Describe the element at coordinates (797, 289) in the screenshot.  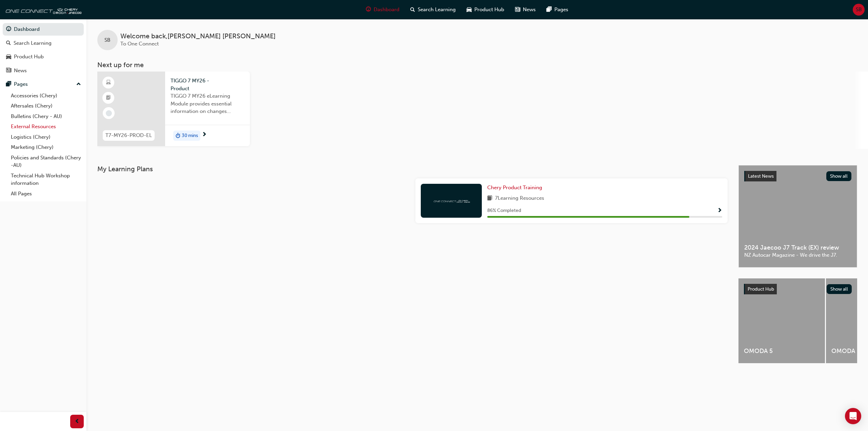
I see `a: Product HubShow all` at that location.